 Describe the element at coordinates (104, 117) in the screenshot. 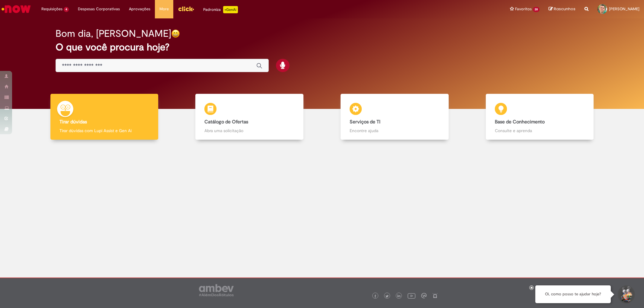

I see `a: Tirar dúvidas Tirar dúvidas com Lupi Assist e Gen Ai` at that location.